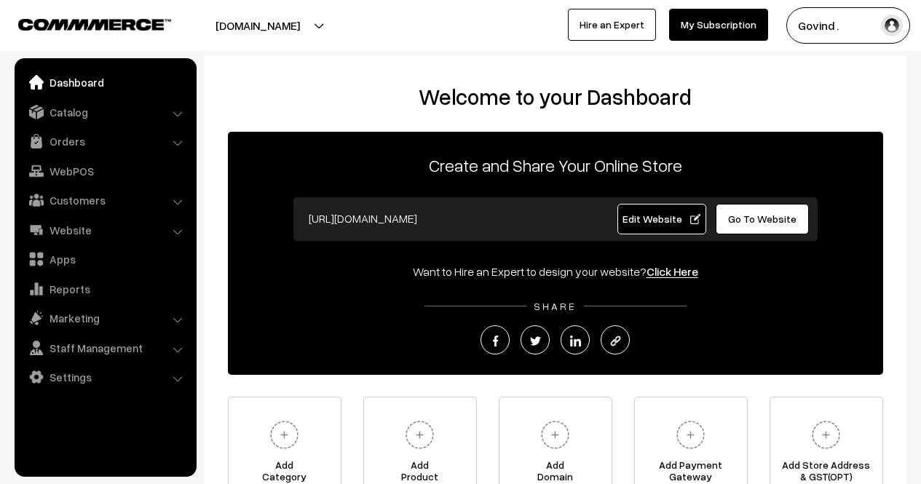 This screenshot has height=484, width=921. Describe the element at coordinates (105, 318) in the screenshot. I see `a: Marketing` at that location.